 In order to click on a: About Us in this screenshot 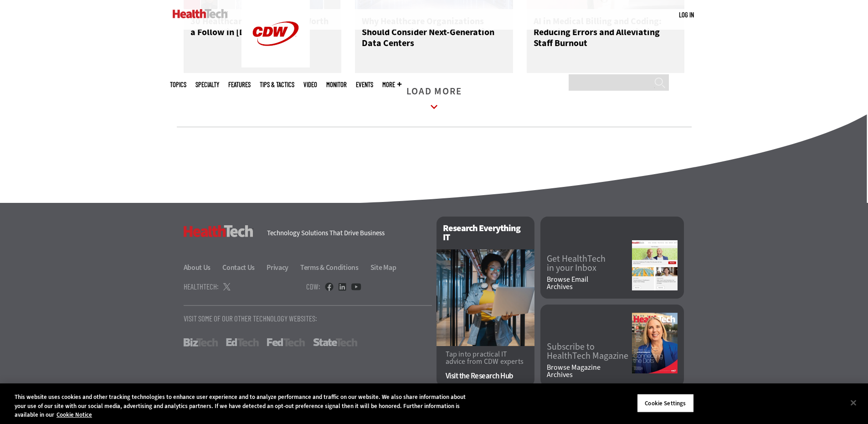, I will do `click(202, 267)`.